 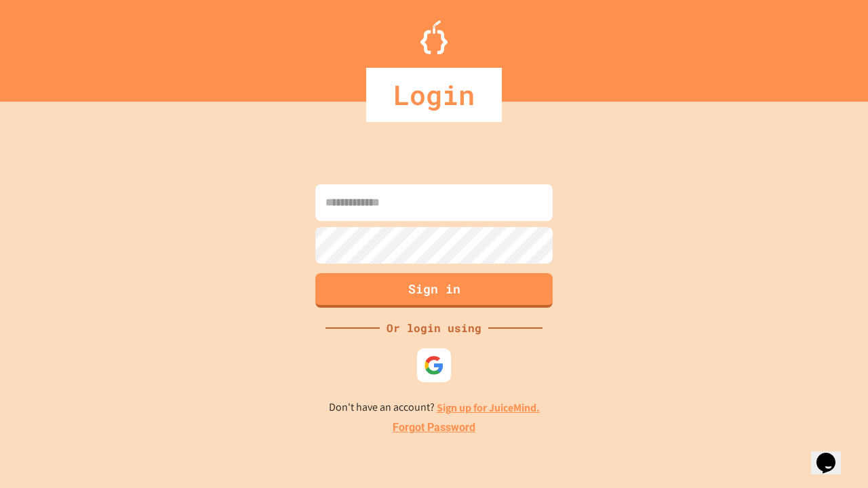 I want to click on button: Sign in, so click(x=434, y=290).